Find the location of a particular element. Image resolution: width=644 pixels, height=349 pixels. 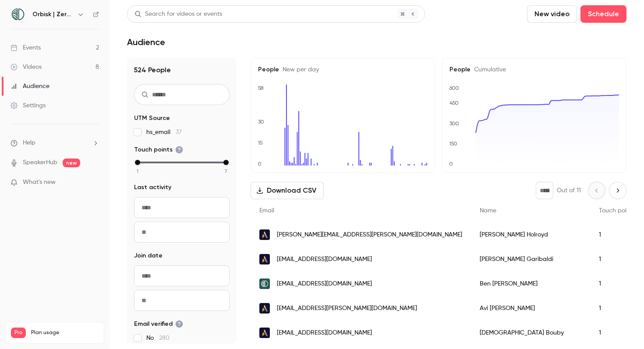

text: 15 is located at coordinates (260, 143).